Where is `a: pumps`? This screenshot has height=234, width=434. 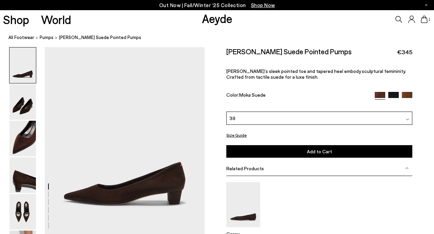 a: pumps is located at coordinates (46, 37).